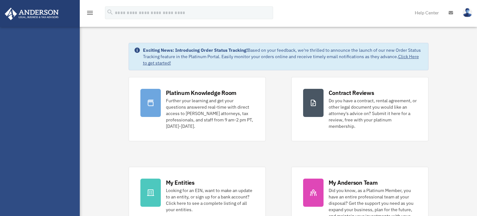  Describe the element at coordinates (32, 14) in the screenshot. I see `img: Anderson Advisors Platinum Portal` at that location.